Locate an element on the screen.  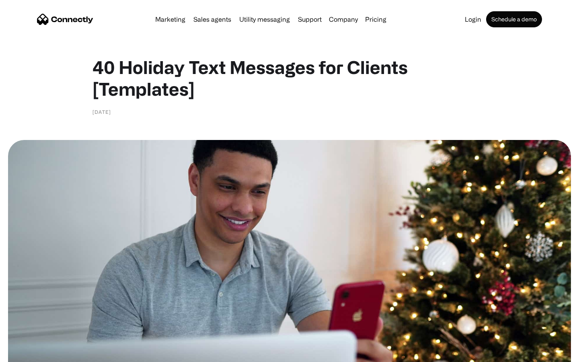
a: Utility messaging is located at coordinates (265, 19).